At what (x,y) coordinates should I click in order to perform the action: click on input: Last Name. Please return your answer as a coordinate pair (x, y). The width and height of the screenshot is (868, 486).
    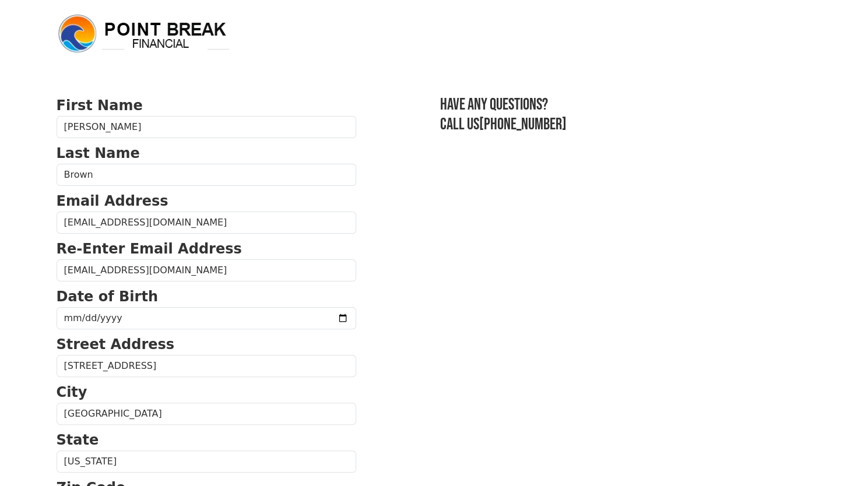
    Looking at the image, I should click on (206, 174).